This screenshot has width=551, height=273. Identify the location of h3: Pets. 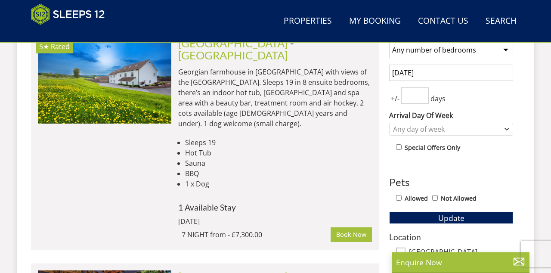
(451, 182).